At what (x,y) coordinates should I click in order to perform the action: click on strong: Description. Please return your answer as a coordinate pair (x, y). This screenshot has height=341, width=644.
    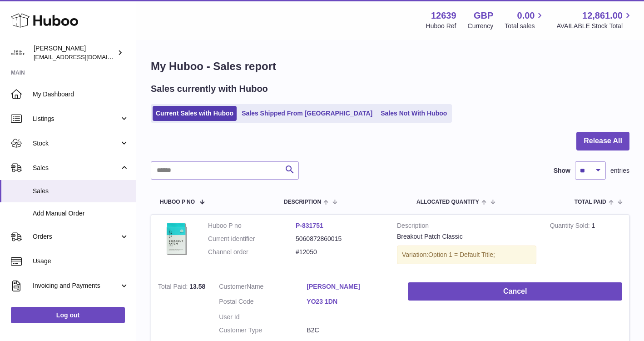
    Looking at the image, I should click on (467, 227).